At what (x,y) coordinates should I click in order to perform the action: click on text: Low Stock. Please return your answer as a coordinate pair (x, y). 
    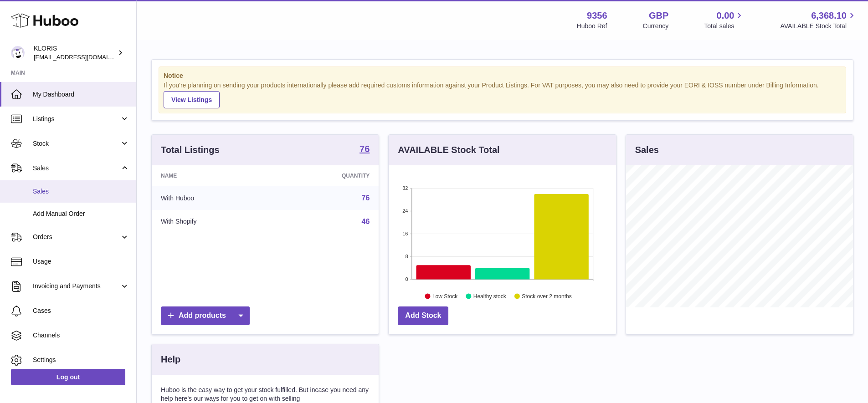
    Looking at the image, I should click on (446, 296).